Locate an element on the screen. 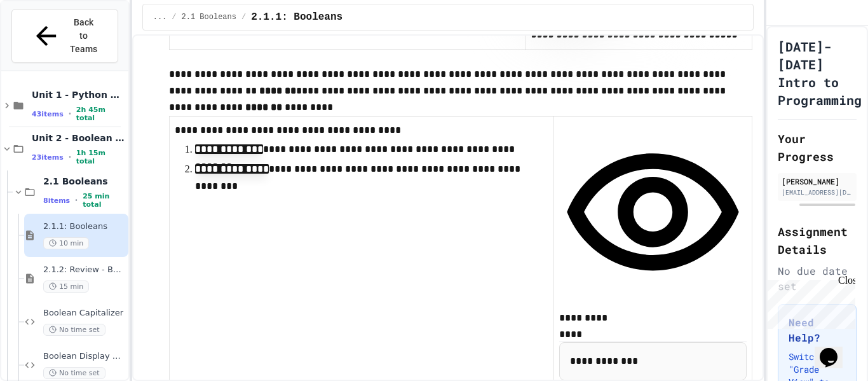 This screenshot has width=868, height=381. span: Unit 1 - Python Basics is located at coordinates (79, 95).